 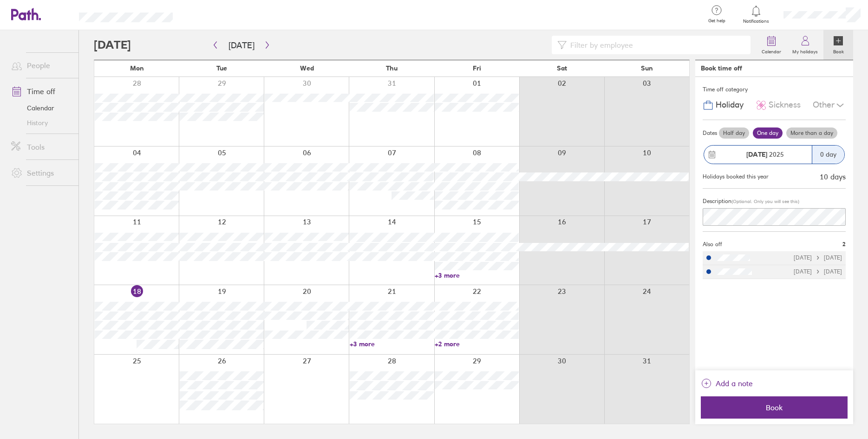 What do you see at coordinates (712, 244) in the screenshot?
I see `span: Also off` at bounding box center [712, 244].